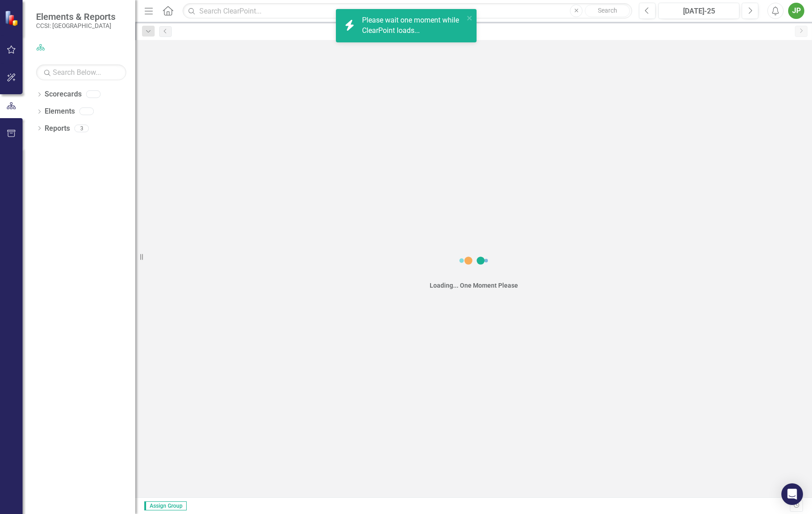  What do you see at coordinates (407, 11) in the screenshot?
I see `input: Search ClearPoint...` at bounding box center [407, 11].